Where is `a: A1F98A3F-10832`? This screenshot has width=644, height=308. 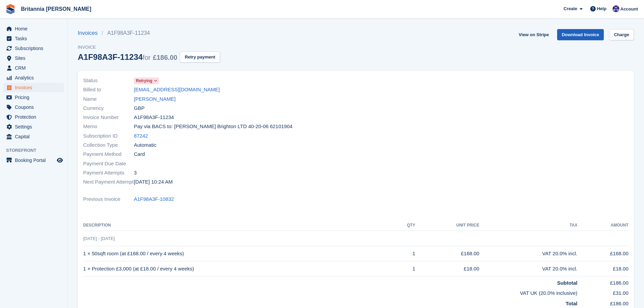 a: A1F98A3F-10832 is located at coordinates (154, 199).